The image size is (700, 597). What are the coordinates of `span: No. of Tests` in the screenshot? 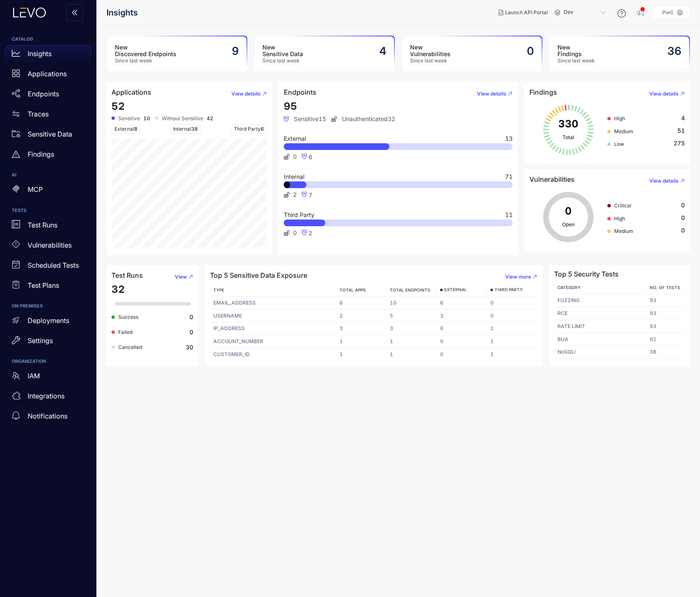 It's located at (664, 287).